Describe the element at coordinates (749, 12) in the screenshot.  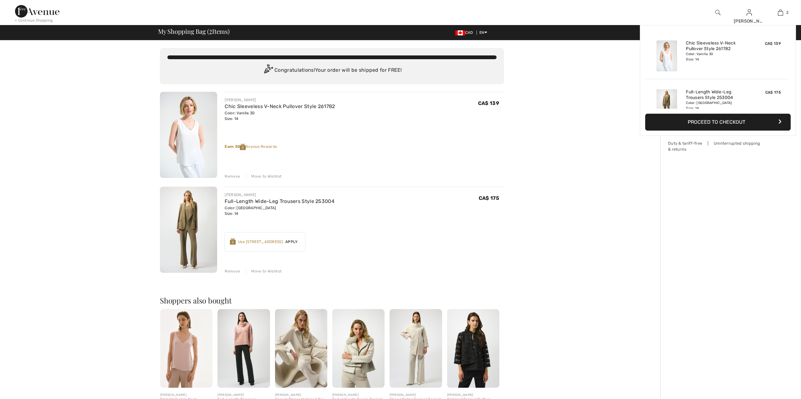
I see `a: Sign In` at that location.